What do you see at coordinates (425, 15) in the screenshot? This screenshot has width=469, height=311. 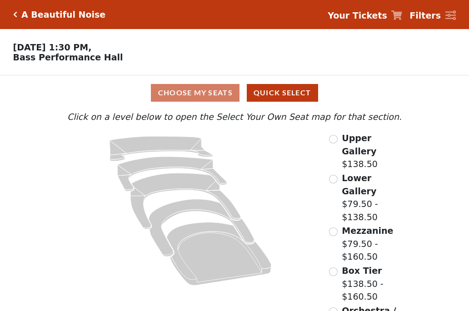 I see `strong: Filters` at bounding box center [425, 15].